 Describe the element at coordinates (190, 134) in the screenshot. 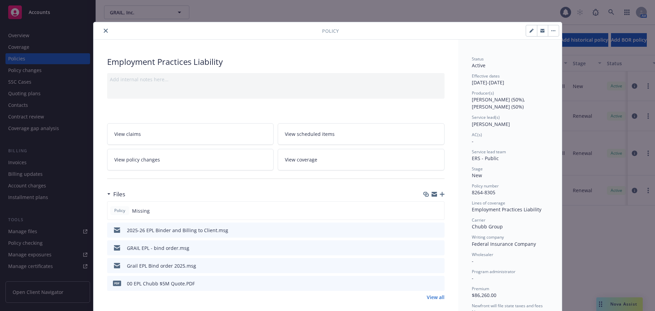

I see `a: View claims` at that location.